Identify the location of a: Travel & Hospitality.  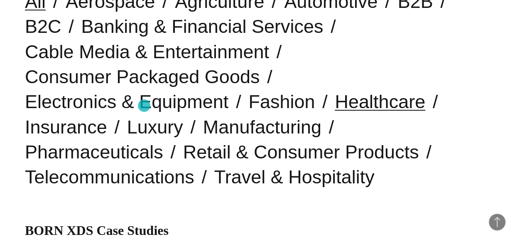
(295, 177).